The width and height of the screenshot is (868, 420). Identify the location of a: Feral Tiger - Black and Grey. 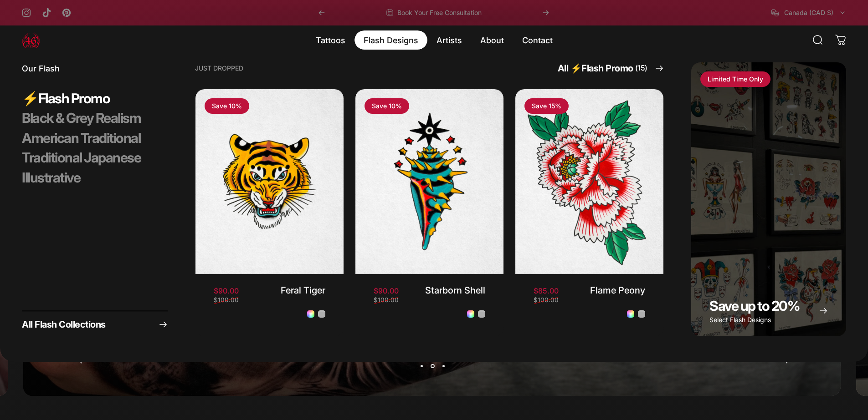
(322, 314).